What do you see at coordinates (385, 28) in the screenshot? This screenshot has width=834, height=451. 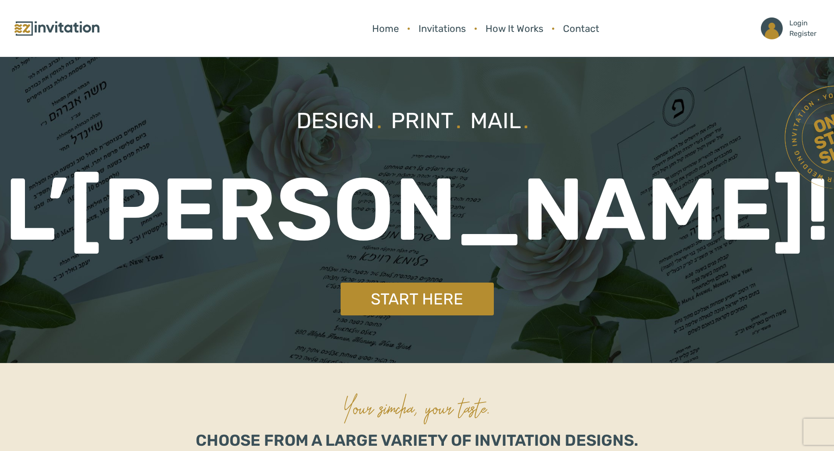 I see `a: Home` at bounding box center [385, 28].